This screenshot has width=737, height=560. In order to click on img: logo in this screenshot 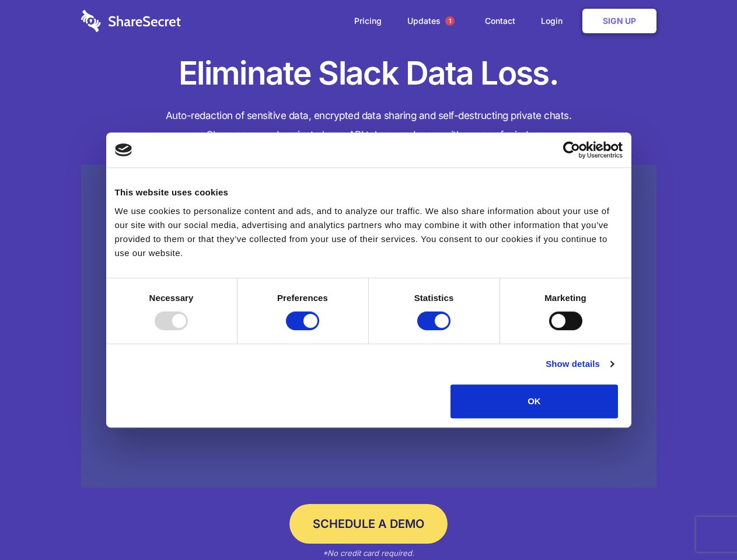, I will do `click(124, 150)`.